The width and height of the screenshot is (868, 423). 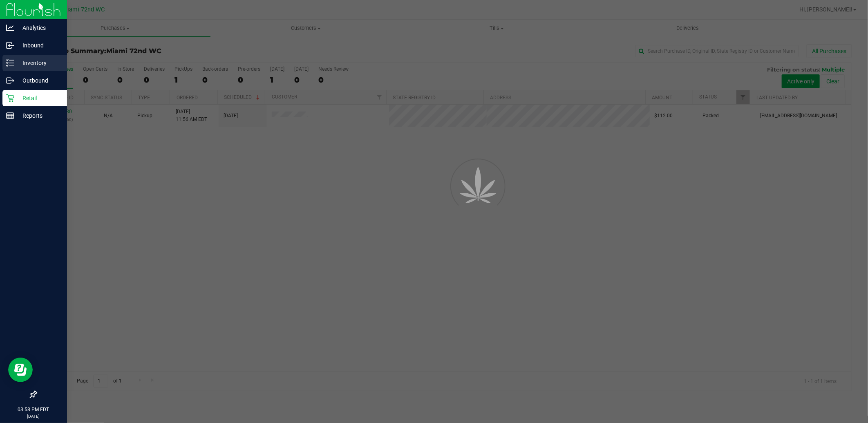 I want to click on inline-svg: Outbound, so click(x=10, y=80).